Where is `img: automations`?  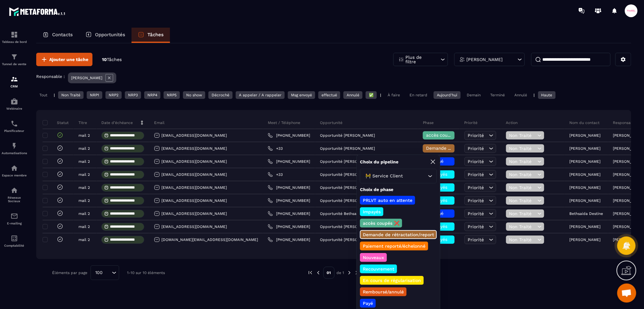 img: automations is located at coordinates (14, 101).